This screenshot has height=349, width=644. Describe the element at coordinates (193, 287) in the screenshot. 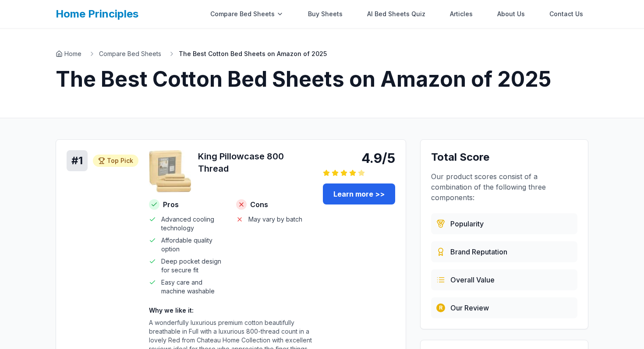

I see `span: Easy care and machine washable` at that location.